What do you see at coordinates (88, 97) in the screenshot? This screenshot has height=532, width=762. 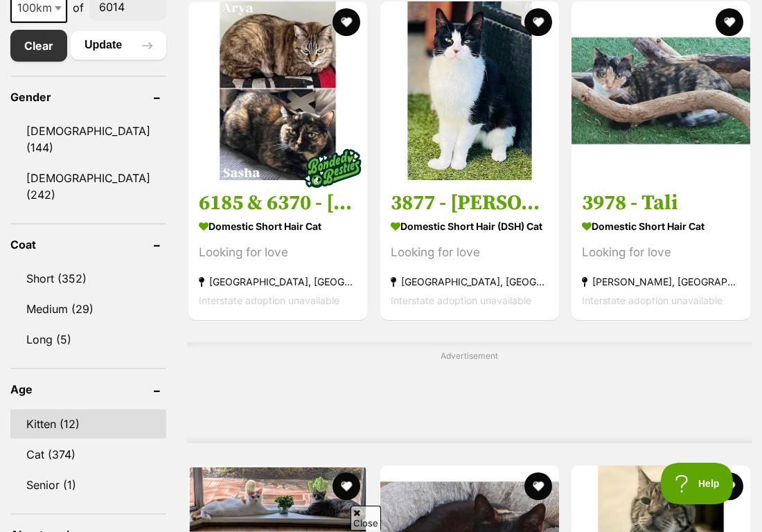 I see `header: Gender` at bounding box center [88, 97].